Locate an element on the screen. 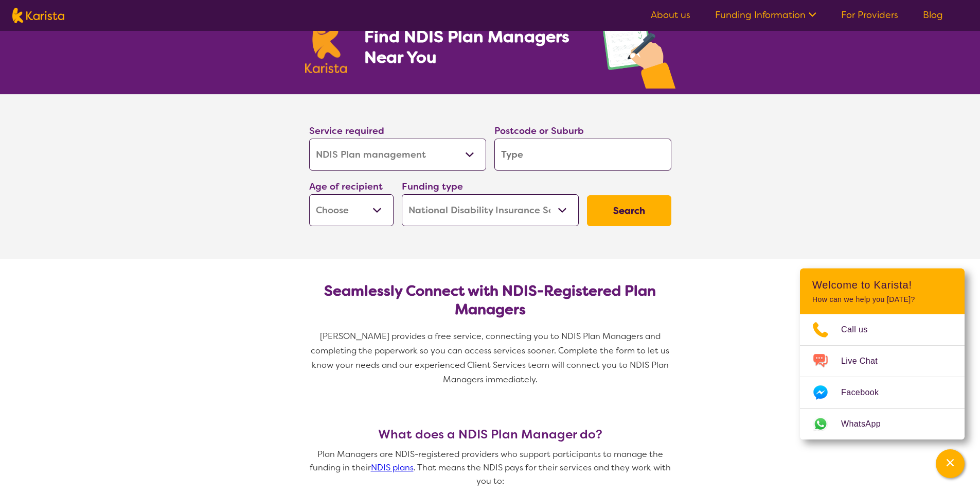  p: Plan Managers are NDIS-registered providers who support participants to manage the funding in the... is located at coordinates (491, 468).